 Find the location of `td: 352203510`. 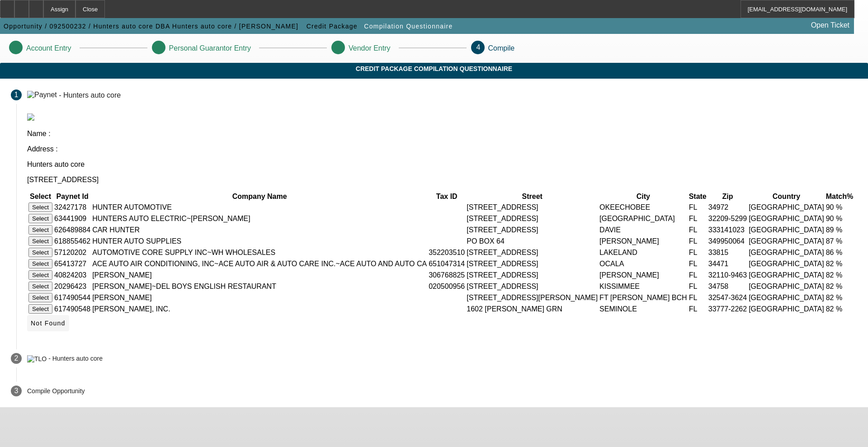

td: 352203510 is located at coordinates (446, 252).